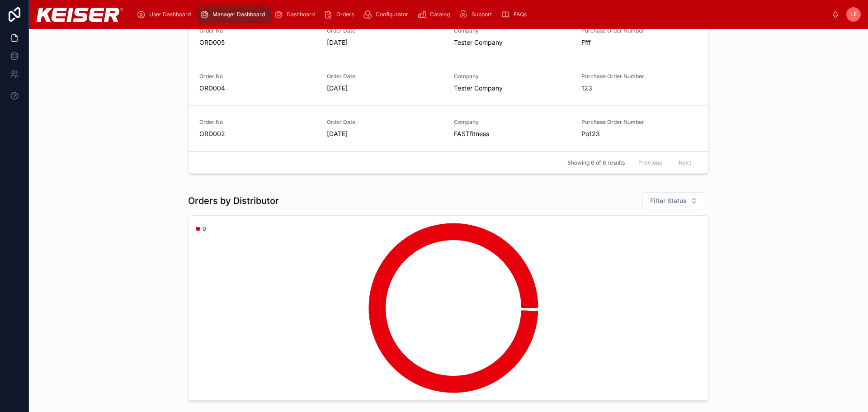 The width and height of the screenshot is (868, 412). Describe the element at coordinates (596, 163) in the screenshot. I see `span: Showing 6 of 6 results` at that location.